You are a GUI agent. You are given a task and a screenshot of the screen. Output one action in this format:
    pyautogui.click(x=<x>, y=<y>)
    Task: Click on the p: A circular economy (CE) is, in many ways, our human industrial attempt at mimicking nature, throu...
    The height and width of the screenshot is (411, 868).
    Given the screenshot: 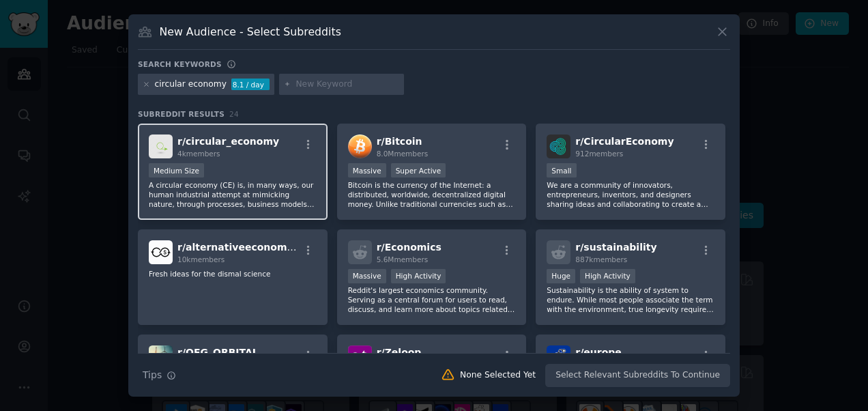 What is the action you would take?
    pyautogui.click(x=233, y=195)
    